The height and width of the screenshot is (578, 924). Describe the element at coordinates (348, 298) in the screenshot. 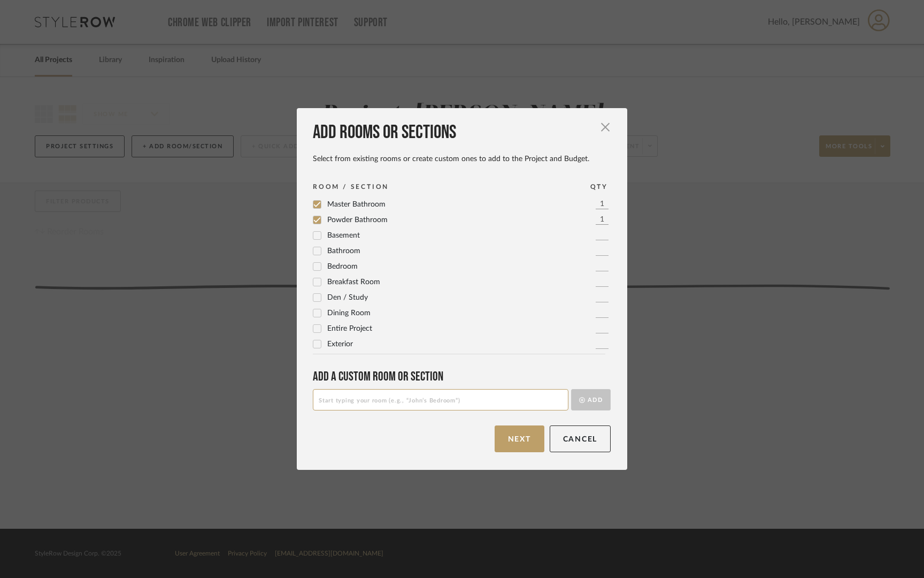

I see `span: Den / Study` at that location.